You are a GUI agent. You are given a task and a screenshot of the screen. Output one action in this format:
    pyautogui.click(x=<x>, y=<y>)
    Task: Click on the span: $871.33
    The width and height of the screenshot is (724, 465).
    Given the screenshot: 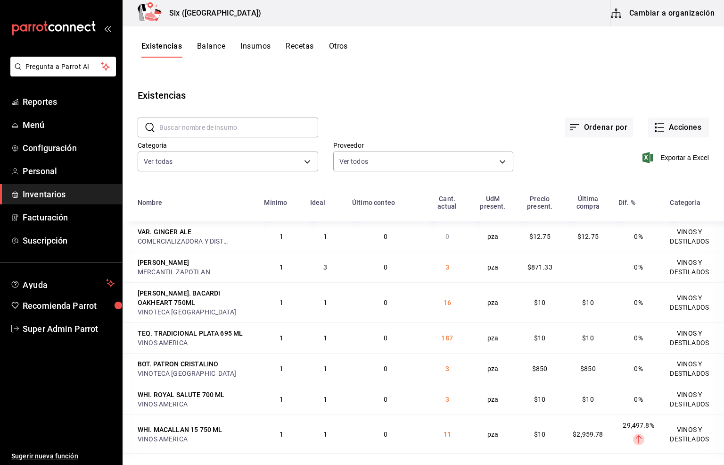 What is the action you would take?
    pyautogui.click(x=540, y=267)
    